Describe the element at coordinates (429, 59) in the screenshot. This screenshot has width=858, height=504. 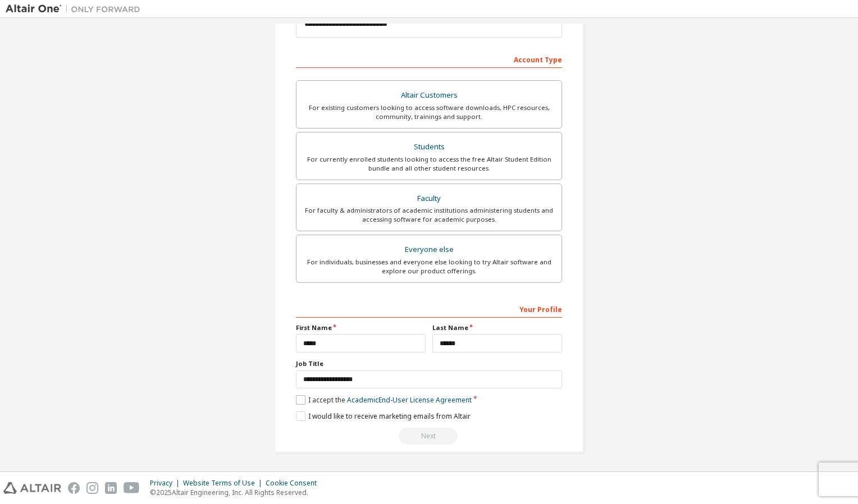
I see `div: Account Type` at that location.